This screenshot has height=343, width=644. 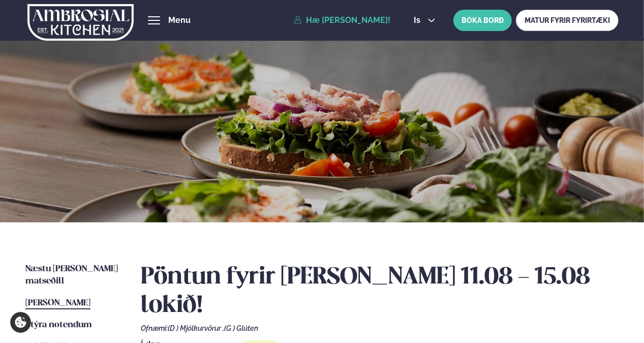 I want to click on button: hamburger, so click(x=154, y=20).